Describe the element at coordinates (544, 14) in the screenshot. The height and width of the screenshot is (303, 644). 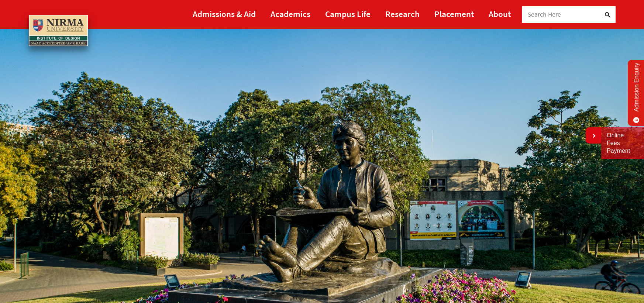
I see `span: Search Here` at that location.